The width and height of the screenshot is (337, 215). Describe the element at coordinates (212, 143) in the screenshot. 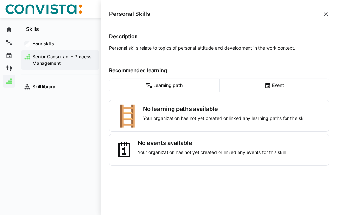

I see `h3: No events available` at that location.